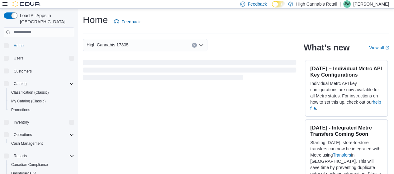 The height and width of the screenshot is (174, 394). Describe the element at coordinates (27, 4) in the screenshot. I see `img: Cova` at that location.